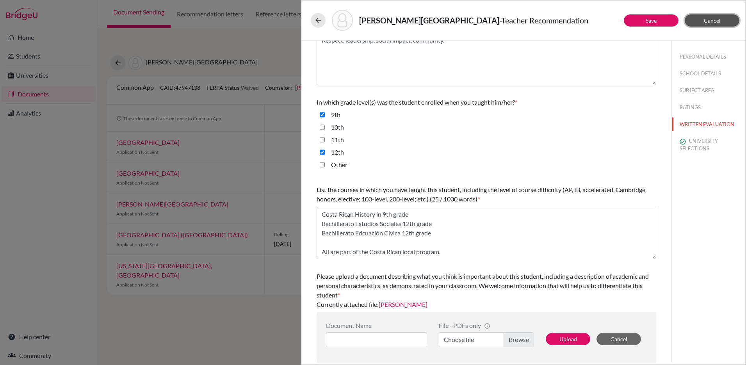 The image size is (746, 365). Describe the element at coordinates (486, 325) in the screenshot. I see `div: File - PDFs only` at that location.